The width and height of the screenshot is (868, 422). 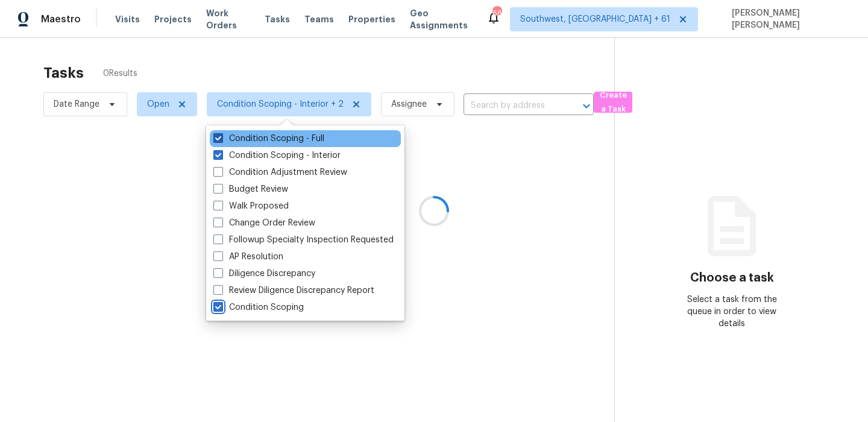 What do you see at coordinates (250, 189) in the screenshot?
I see `label: Budget Review` at bounding box center [250, 189].